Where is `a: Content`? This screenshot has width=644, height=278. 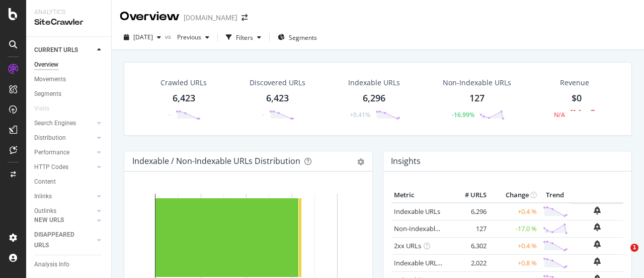 a: Content is located at coordinates (69, 181).